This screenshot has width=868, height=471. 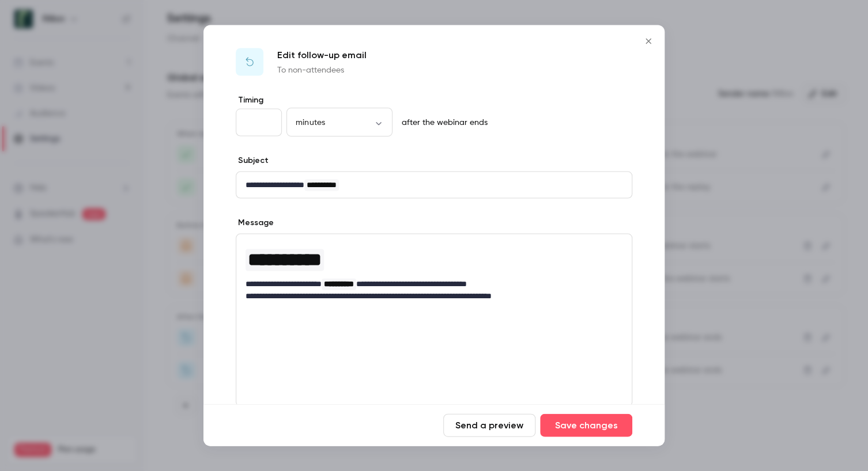 What do you see at coordinates (252, 161) in the screenshot?
I see `label: Subject` at bounding box center [252, 161].